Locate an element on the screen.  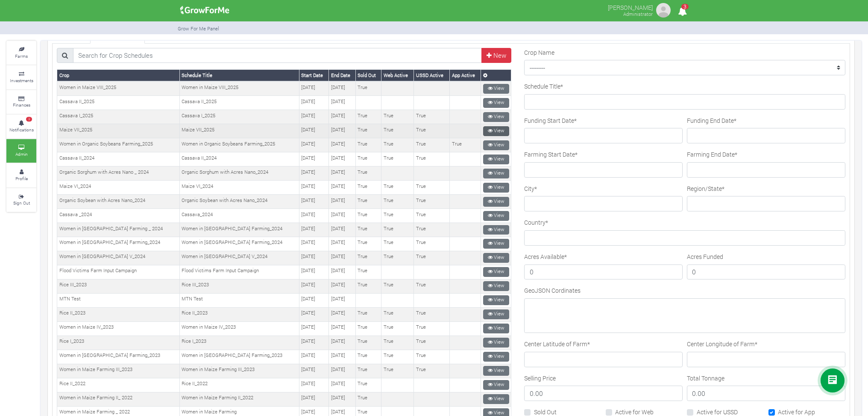
td: Rice I_2023 is located at coordinates (118, 342).